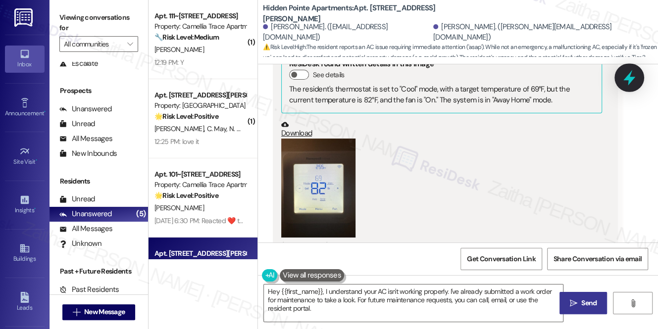 This screenshot has width=658, height=329. I want to click on b: ResiDesk found written details in this image, so click(362, 64).